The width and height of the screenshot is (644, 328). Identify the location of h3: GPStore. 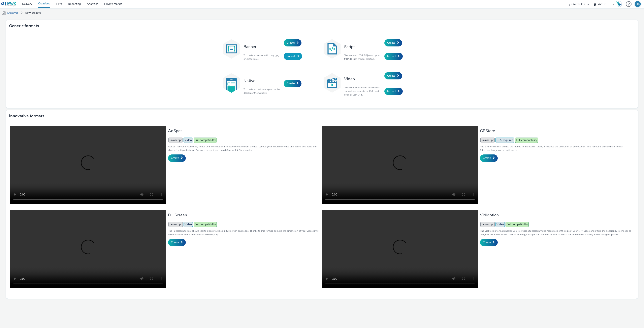
(556, 131).